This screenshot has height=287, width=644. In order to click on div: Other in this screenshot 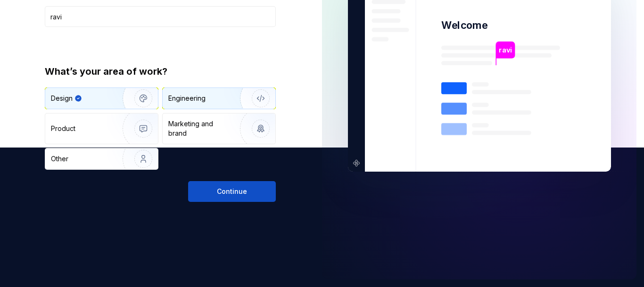, I will do `click(59, 158)`.